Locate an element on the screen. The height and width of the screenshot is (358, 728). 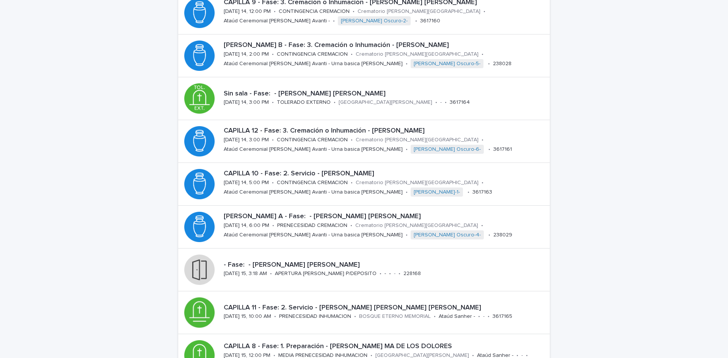
p: 3617163 is located at coordinates (482, 192).